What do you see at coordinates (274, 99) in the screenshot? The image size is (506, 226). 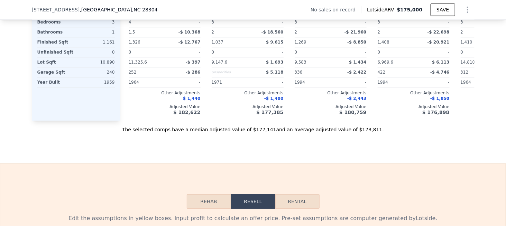 I see `span: -$ 1,480` at bounding box center [274, 99].